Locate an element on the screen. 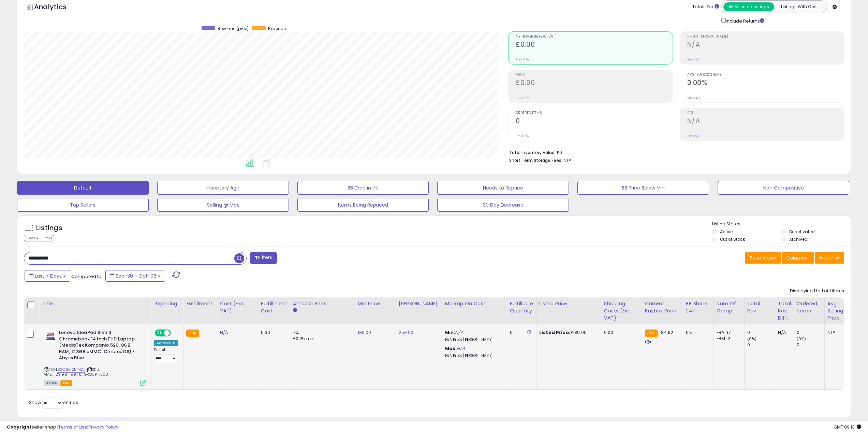 The width and height of the screenshot is (868, 434). li: £0 is located at coordinates (674, 152).